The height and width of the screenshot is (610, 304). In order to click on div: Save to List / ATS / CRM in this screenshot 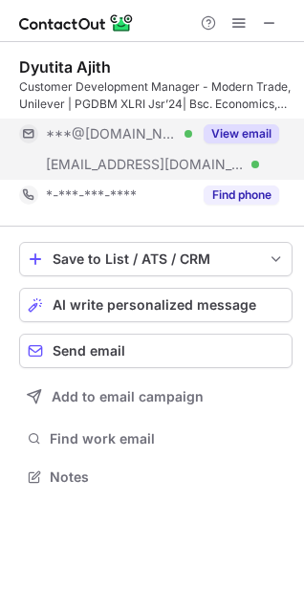, I will do `click(156, 259)`.